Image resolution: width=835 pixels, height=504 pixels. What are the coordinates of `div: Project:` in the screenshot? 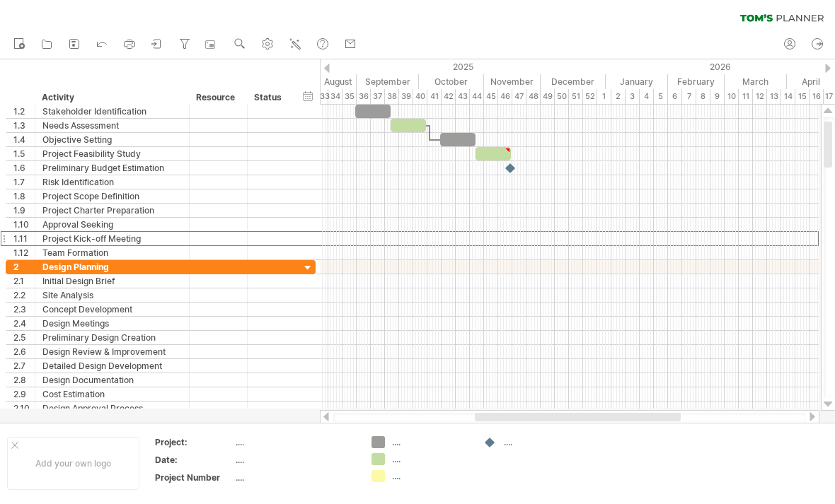 It's located at (194, 442).